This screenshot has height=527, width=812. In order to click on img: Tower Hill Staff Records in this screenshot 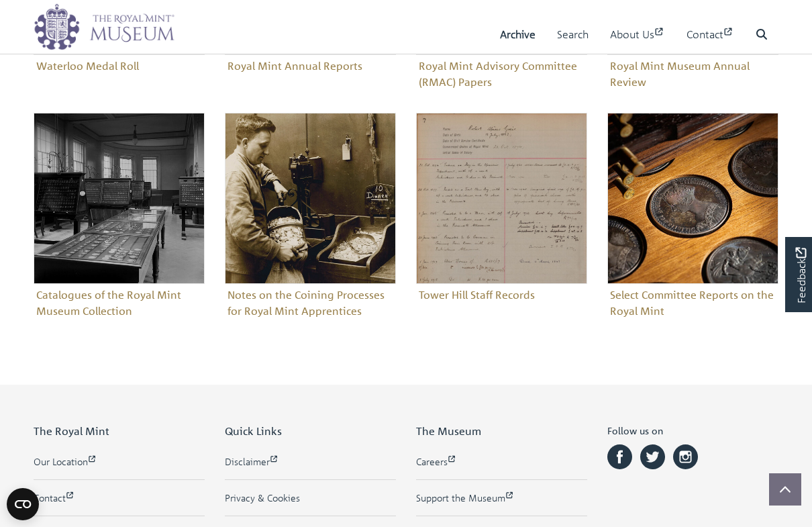, I will do `click(501, 198)`.